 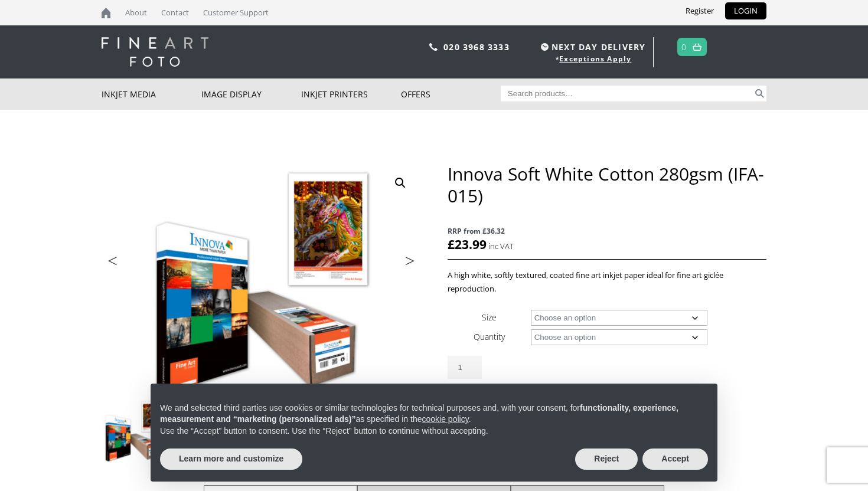 I want to click on input: Product quantity, so click(x=465, y=367).